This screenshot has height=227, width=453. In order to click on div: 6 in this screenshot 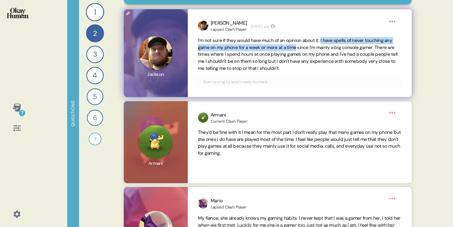, I will do `click(95, 118)`.